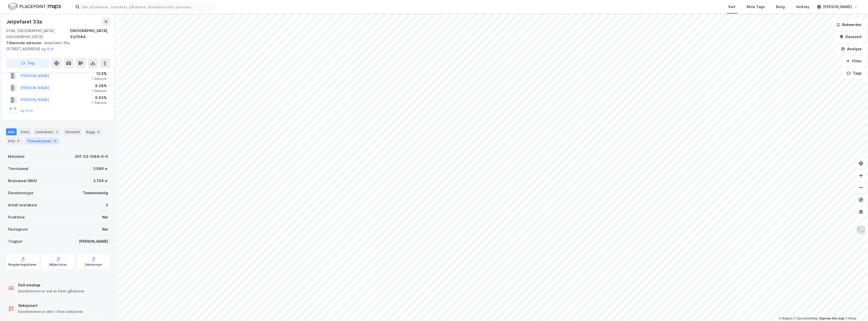 This screenshot has width=868, height=321. I want to click on div: Miljøstatus, so click(58, 265).